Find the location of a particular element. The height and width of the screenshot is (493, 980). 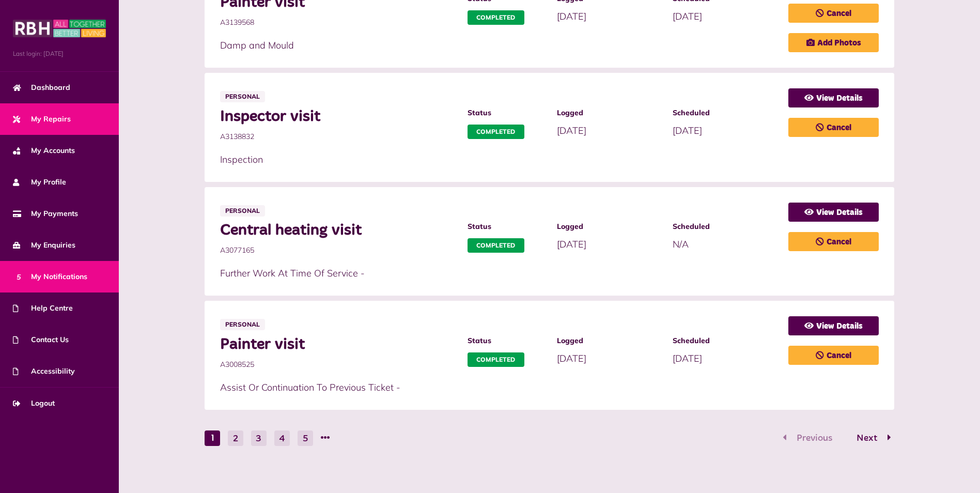

span: My Profile is located at coordinates (39, 182).